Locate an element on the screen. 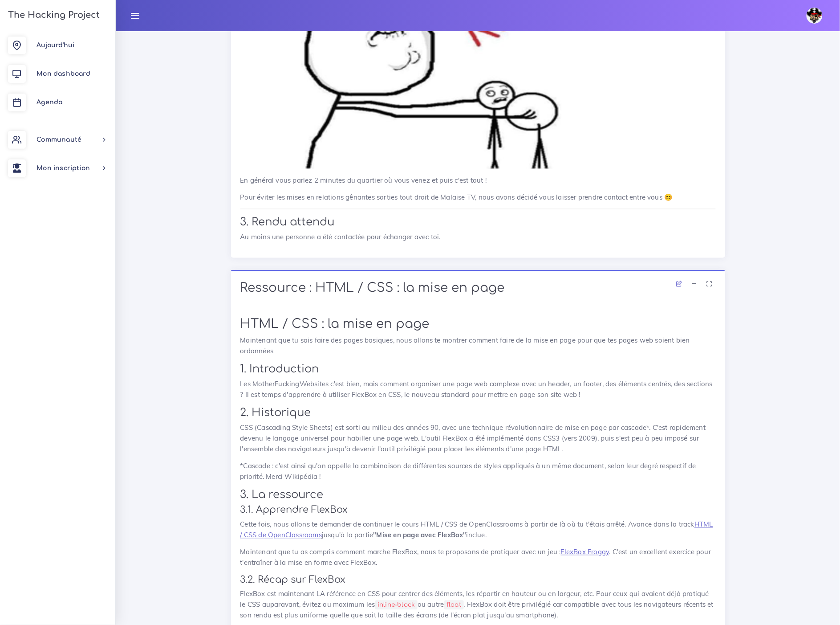 The image size is (840, 625). p: Maintenant que tu as compris comment marche FlexBox, nous te proposons de pratiquer avec un jeu :... is located at coordinates (478, 557).